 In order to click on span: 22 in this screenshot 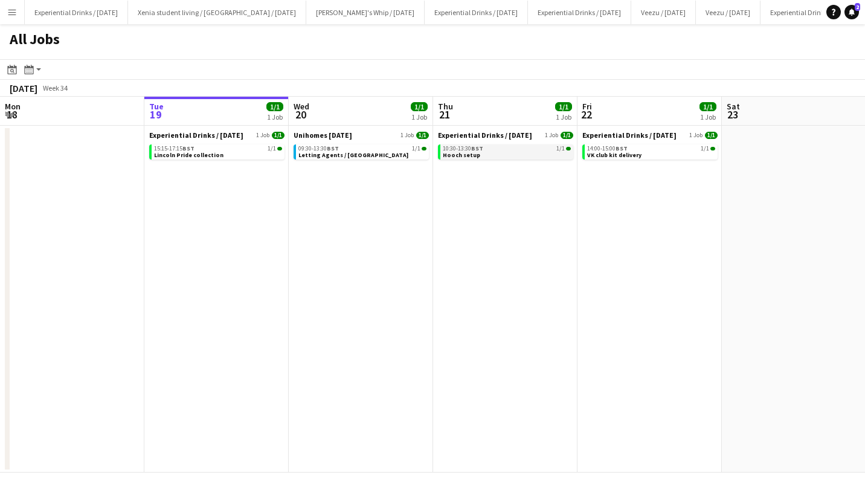, I will do `click(586, 114)`.